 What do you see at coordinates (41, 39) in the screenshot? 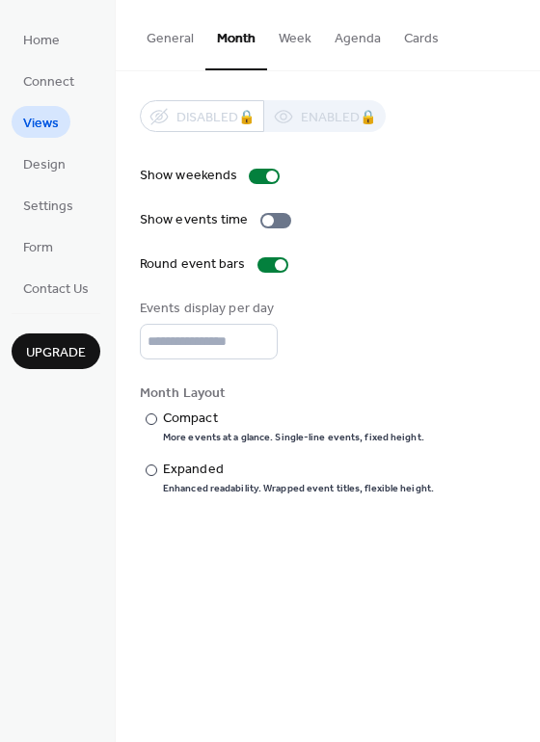
I see `a: Home` at bounding box center [41, 39].